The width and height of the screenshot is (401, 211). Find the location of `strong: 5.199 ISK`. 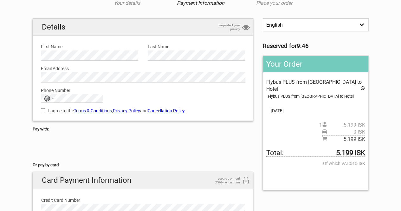

strong: 5.199 ISK is located at coordinates (351, 153).